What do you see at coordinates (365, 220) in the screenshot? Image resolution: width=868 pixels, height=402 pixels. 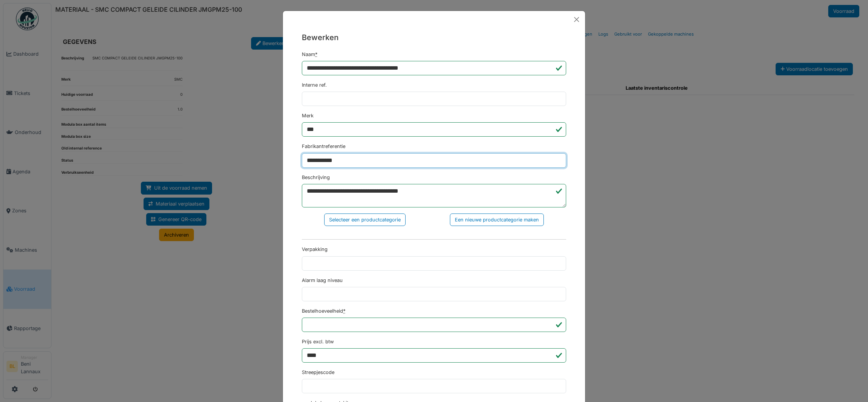 I see `div: Selecteer een productcategorie` at bounding box center [365, 220].